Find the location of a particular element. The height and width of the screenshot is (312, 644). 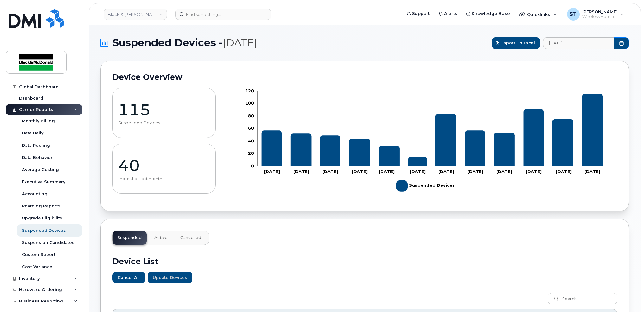

button: Export to Excel is located at coordinates (516, 43).